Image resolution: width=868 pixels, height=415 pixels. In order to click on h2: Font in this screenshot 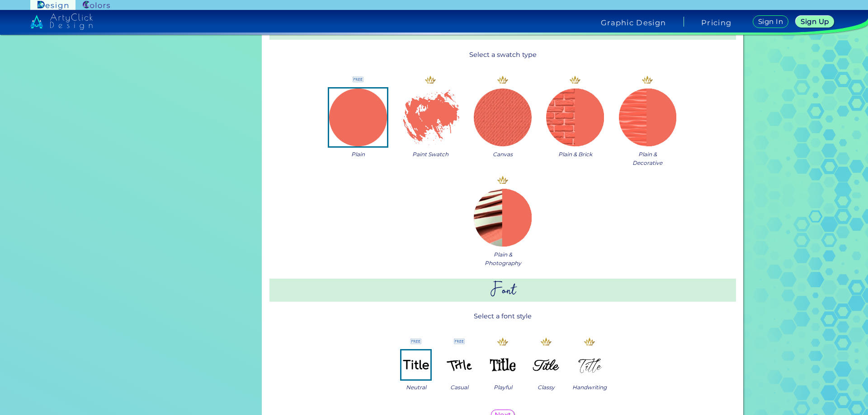, I will do `click(503, 290)`.